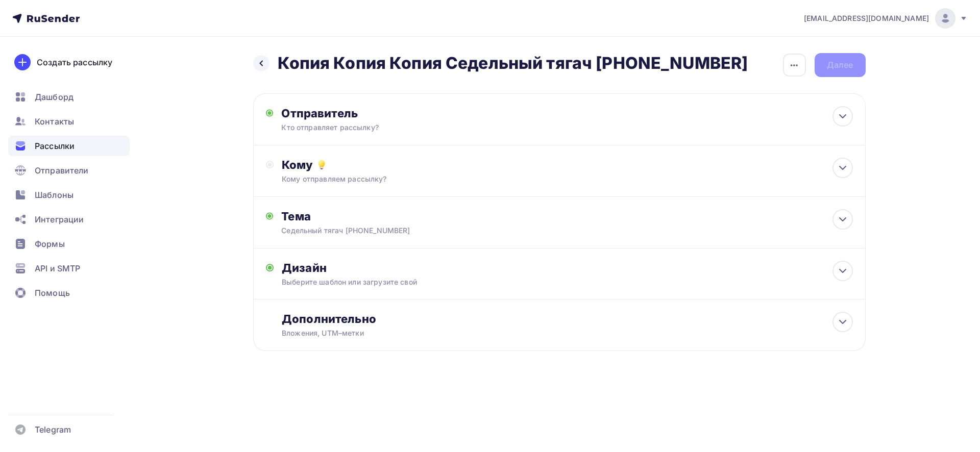 Image resolution: width=980 pixels, height=452 pixels. Describe the element at coordinates (75, 62) in the screenshot. I see `div: Создать рассылку` at that location.